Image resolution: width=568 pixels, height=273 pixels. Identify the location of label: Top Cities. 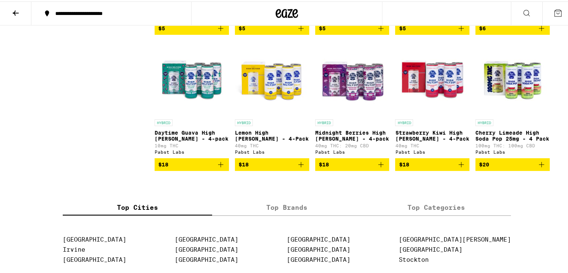
(137, 205).